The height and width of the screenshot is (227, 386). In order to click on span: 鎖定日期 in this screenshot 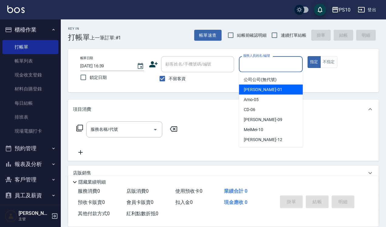, I will do `click(98, 77)`.